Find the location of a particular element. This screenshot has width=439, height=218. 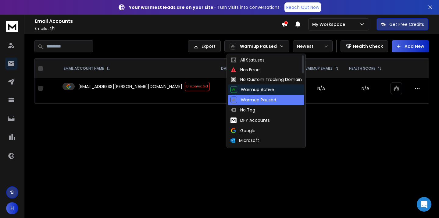

p: – Turn visits into conversations is located at coordinates (204, 7).